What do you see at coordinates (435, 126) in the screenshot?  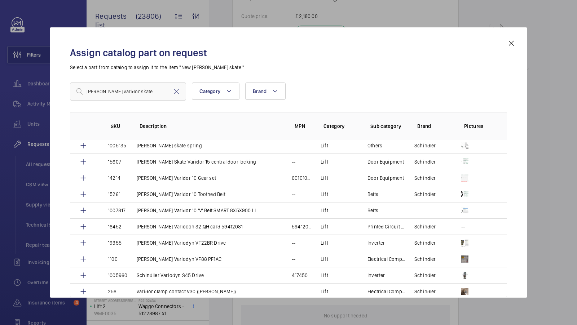 I see `p: Brand` at bounding box center [435, 126].